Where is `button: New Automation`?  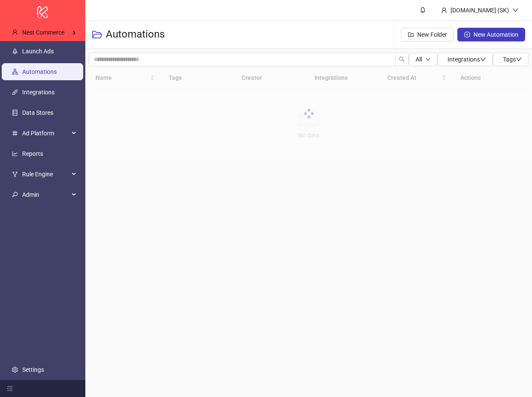 button: New Automation is located at coordinates (491, 35).